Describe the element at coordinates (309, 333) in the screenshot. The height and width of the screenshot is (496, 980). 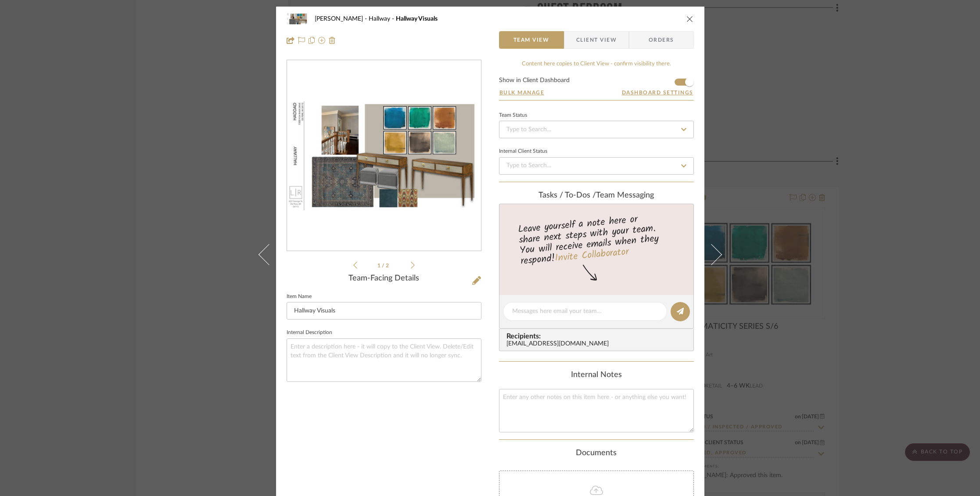
I see `label: Internal Description` at that location.